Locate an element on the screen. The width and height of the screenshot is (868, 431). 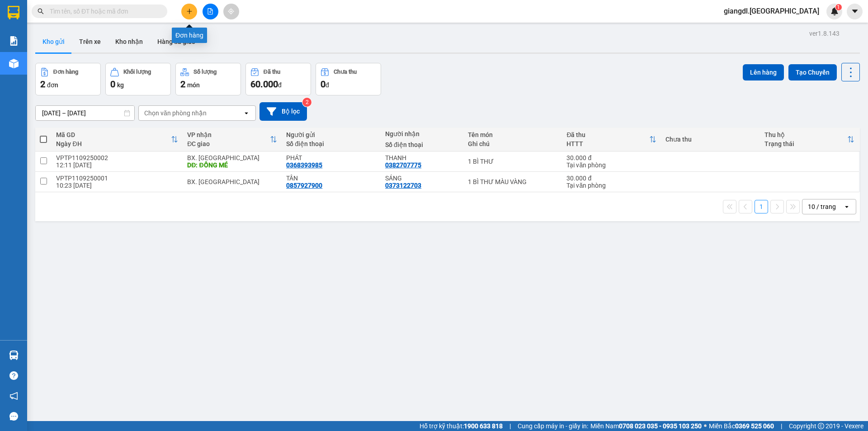
span: 0 is located at coordinates (112, 84).